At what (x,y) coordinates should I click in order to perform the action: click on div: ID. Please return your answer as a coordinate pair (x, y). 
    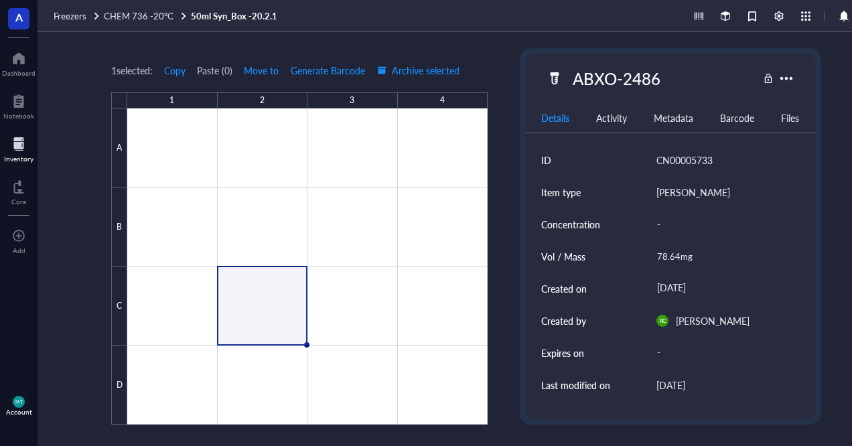
    Looking at the image, I should click on (546, 160).